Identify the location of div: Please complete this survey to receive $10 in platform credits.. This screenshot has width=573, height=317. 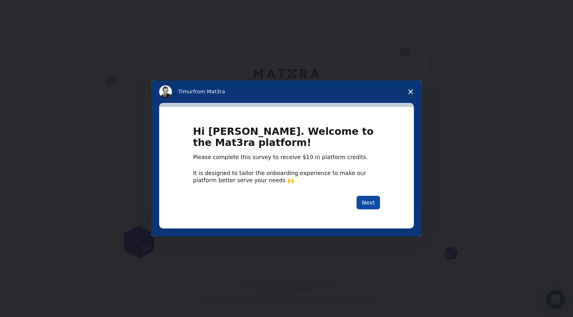
(287, 157).